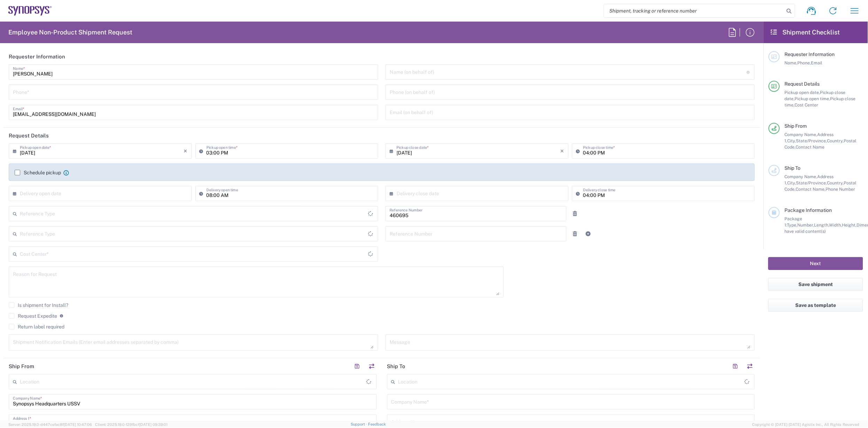  I want to click on label: Schedule pickup, so click(38, 173).